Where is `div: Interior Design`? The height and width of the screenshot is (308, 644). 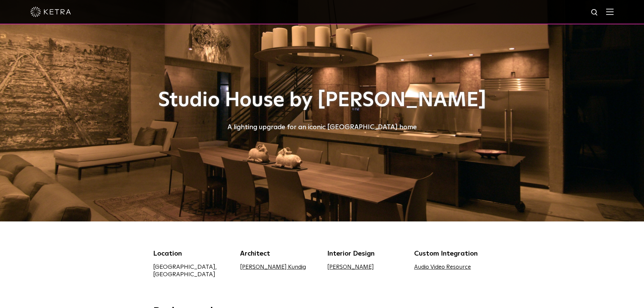
div: Interior Design is located at coordinates (366, 254).